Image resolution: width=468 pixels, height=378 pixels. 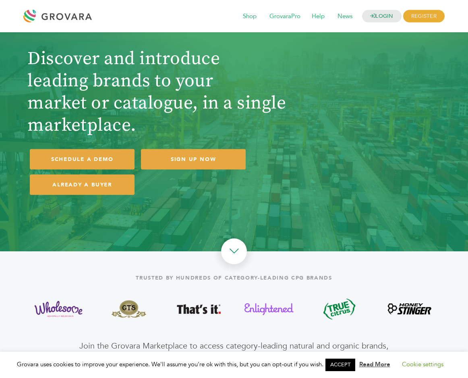 What do you see at coordinates (345, 17) in the screenshot?
I see `a: News` at bounding box center [345, 17].